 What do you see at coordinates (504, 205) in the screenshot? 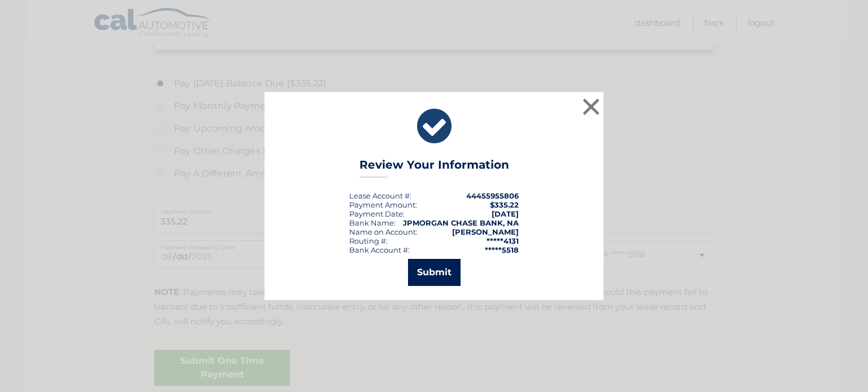
I see `span: $335.22` at bounding box center [504, 205].